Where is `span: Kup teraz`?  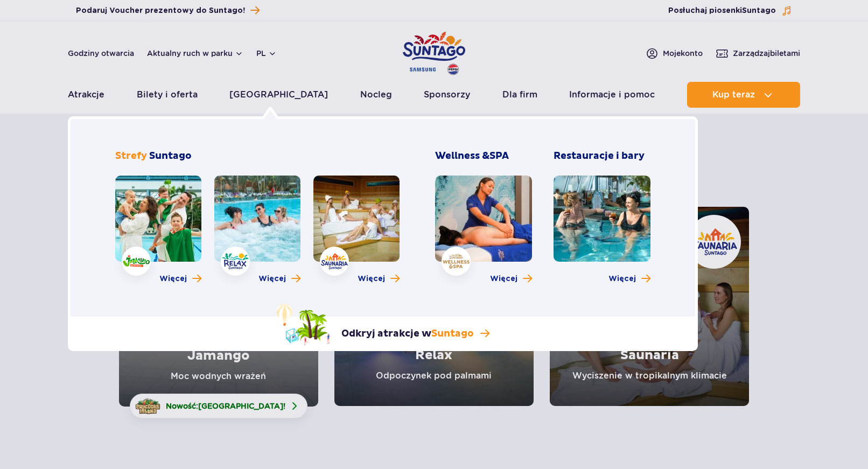 span: Kup teraz is located at coordinates (734, 95).